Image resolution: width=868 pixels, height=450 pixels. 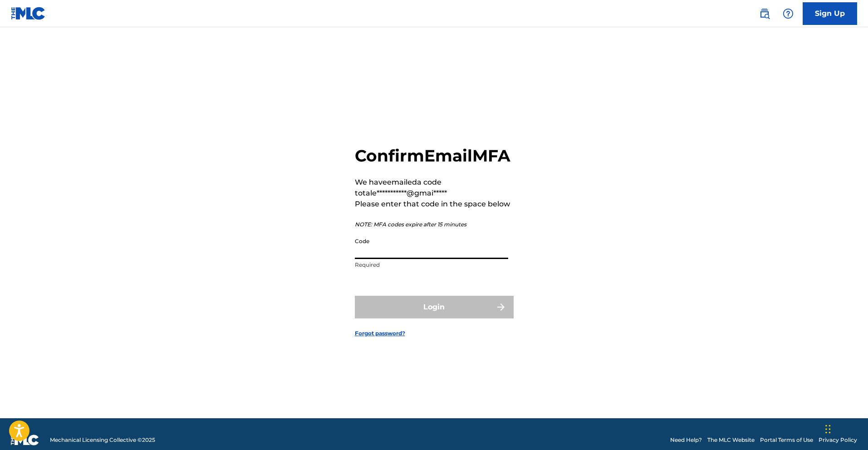 What do you see at coordinates (731, 441) in the screenshot?
I see `a: The MLC Website` at bounding box center [731, 441].